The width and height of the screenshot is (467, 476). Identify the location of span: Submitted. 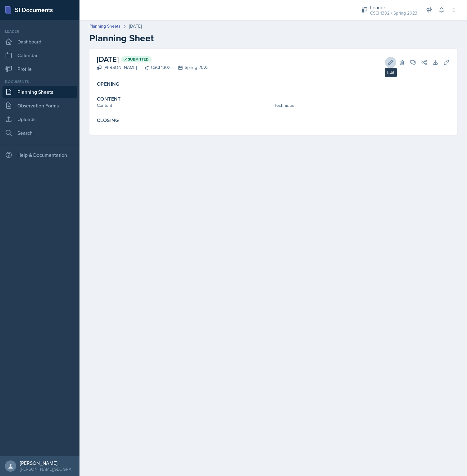
(138, 59).